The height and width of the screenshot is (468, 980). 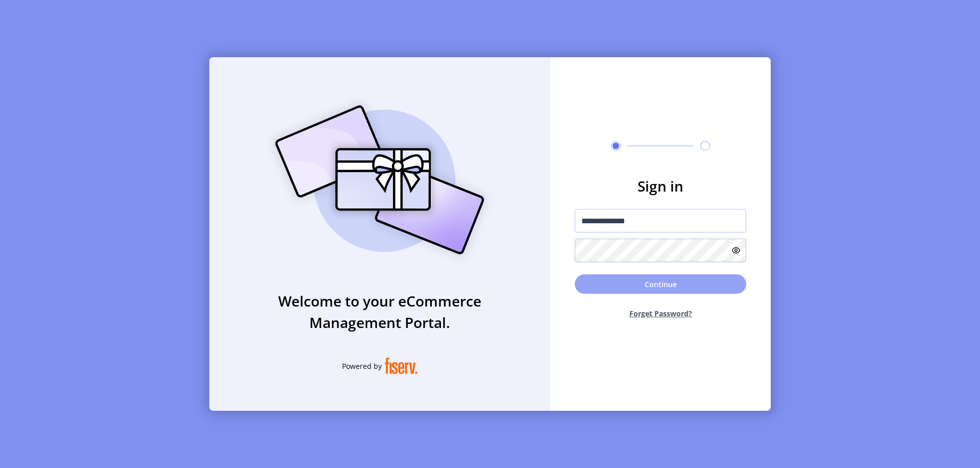 What do you see at coordinates (380, 312) in the screenshot?
I see `h3: Welcome to your eCommerce Management Portal.` at bounding box center [380, 312].